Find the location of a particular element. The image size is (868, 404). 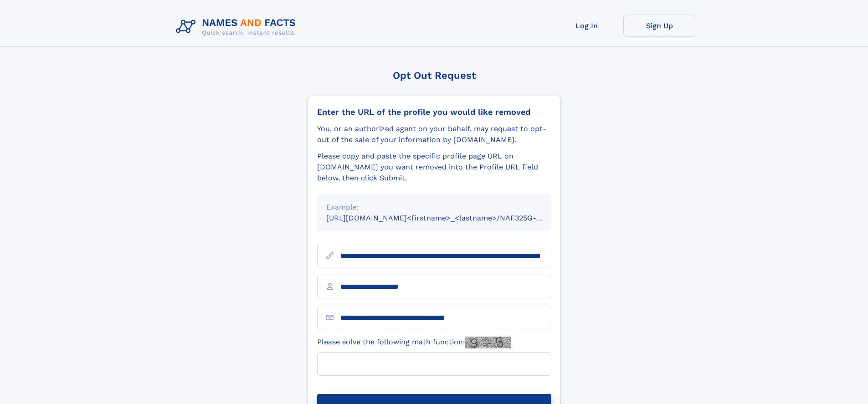

label: Please solve the following math function: is located at coordinates (413, 343).